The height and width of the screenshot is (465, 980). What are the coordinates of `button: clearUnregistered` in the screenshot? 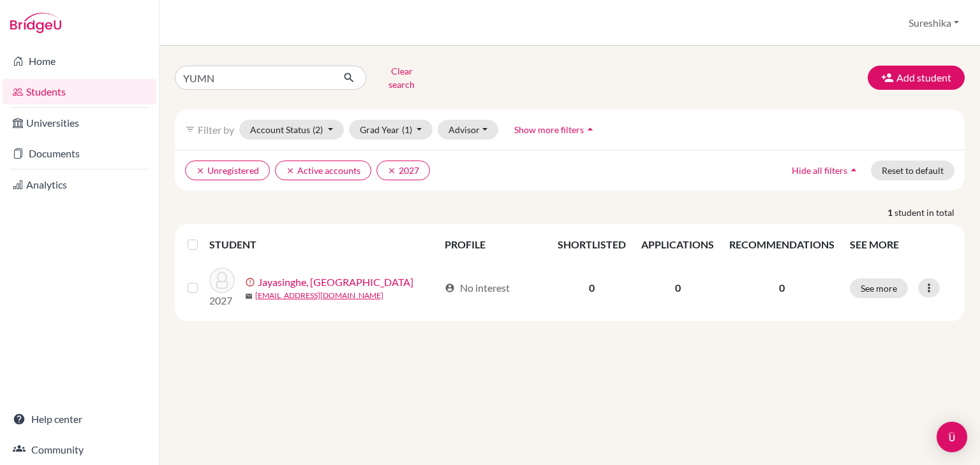 It's located at (227, 171).